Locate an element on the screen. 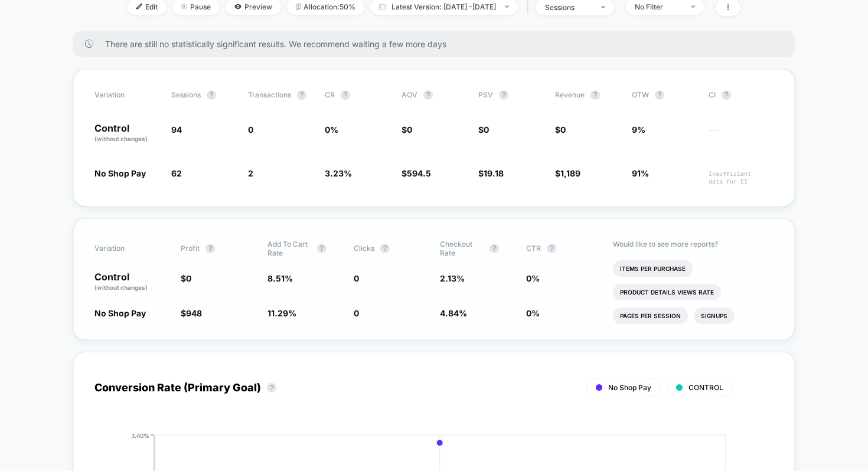 The image size is (868, 471). span: Sessions is located at coordinates (186, 94).